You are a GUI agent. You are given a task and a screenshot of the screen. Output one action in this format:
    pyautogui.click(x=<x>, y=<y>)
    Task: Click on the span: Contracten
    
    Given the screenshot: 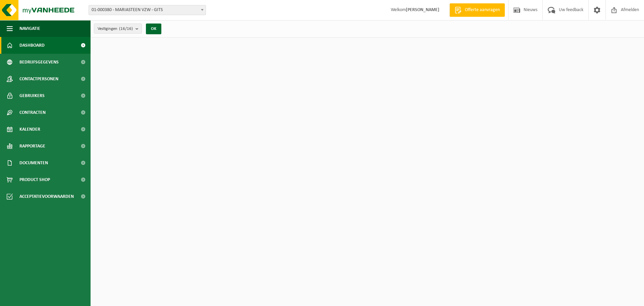 What is the action you would take?
    pyautogui.click(x=32, y=112)
    